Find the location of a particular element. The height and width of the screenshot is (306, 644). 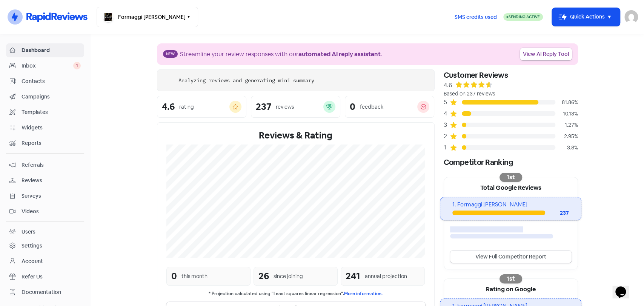

span: Templates is located at coordinates (51, 112).